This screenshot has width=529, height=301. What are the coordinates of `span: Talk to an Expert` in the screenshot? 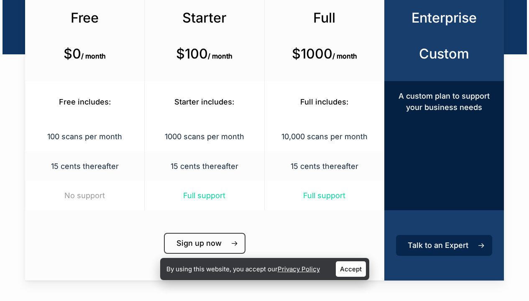 It's located at (438, 245).